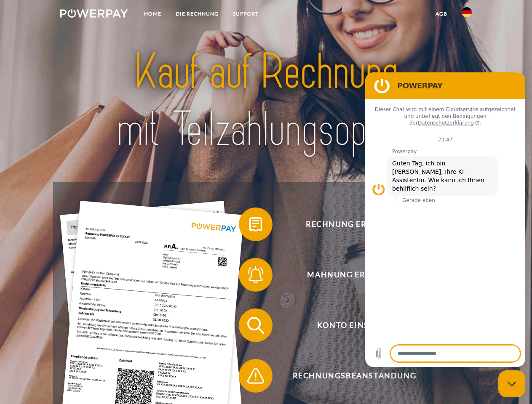  What do you see at coordinates (80, 67) in the screenshot?
I see `p: 23:47` at bounding box center [80, 67].